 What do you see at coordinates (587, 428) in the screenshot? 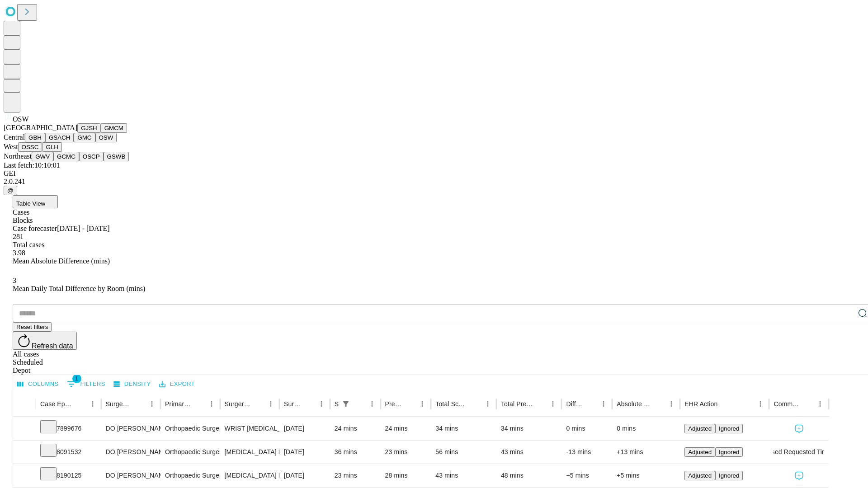
I see `div: 0 mins` at bounding box center [587, 428].